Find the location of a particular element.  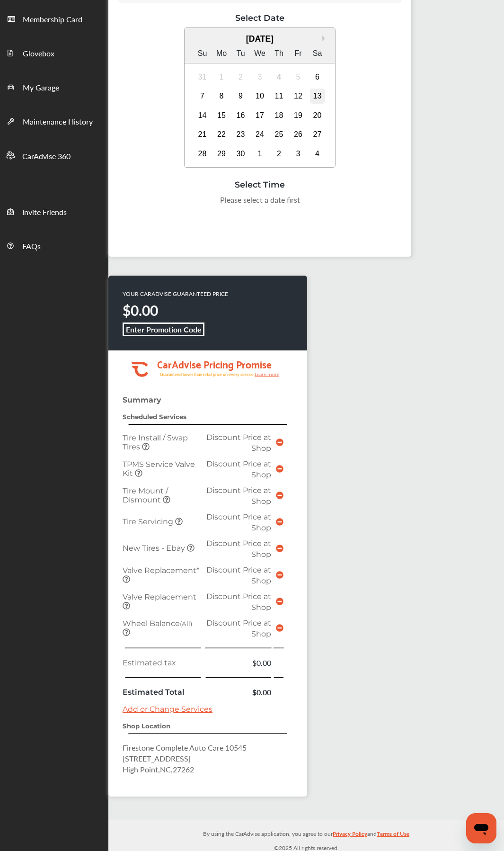

div: Choose Saturday, September 6th, 2025 is located at coordinates (318, 77).